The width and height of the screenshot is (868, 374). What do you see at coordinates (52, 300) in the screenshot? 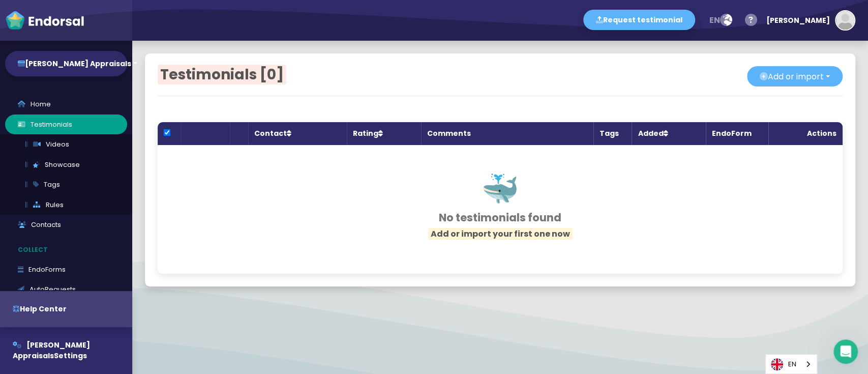
I see `button: Upload attachment` at bounding box center [52, 300].